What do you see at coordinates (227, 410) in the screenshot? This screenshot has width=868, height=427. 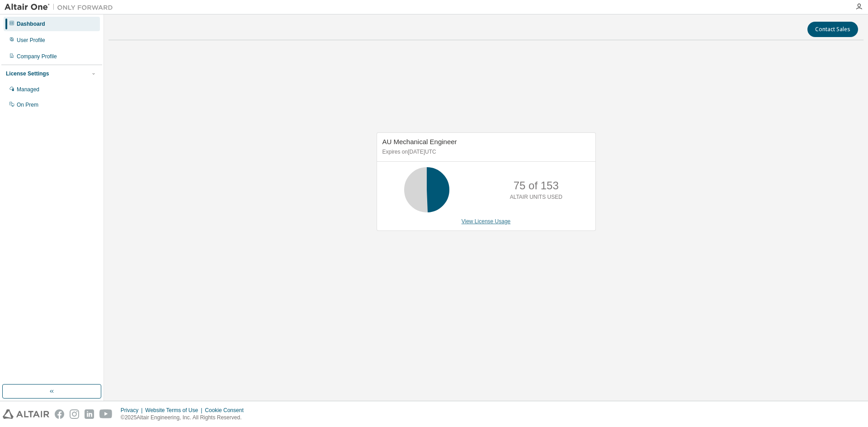 I see `div: Cookie Consent` at bounding box center [227, 410].